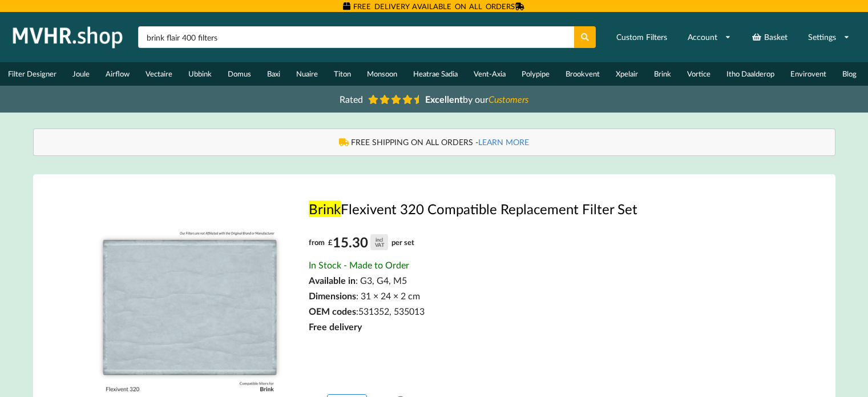  I want to click on img: mvhr.shop.png, so click(68, 37).